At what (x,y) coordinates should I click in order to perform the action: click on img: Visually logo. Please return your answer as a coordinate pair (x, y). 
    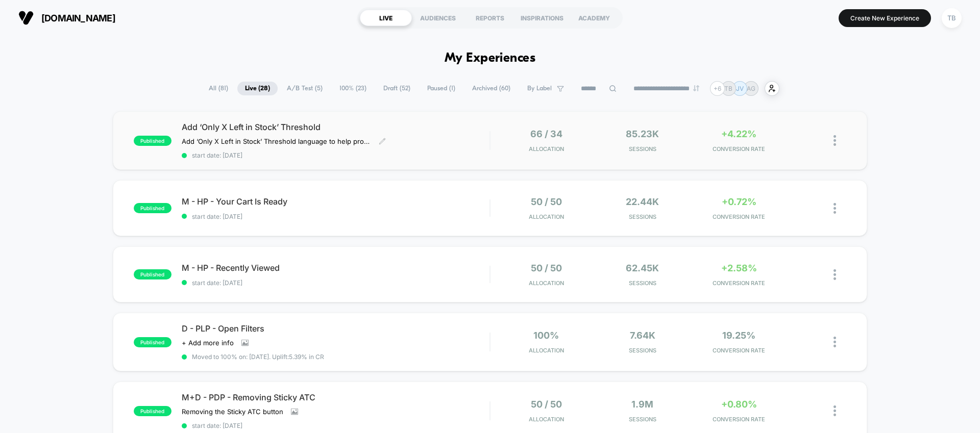
    Looking at the image, I should click on (26, 18).